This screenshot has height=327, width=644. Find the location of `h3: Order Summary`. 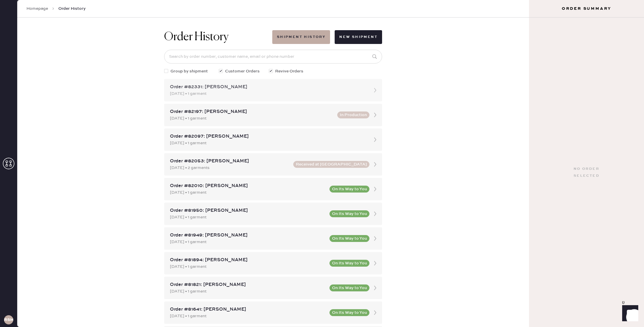

h3: Order Summary is located at coordinates (586, 8).